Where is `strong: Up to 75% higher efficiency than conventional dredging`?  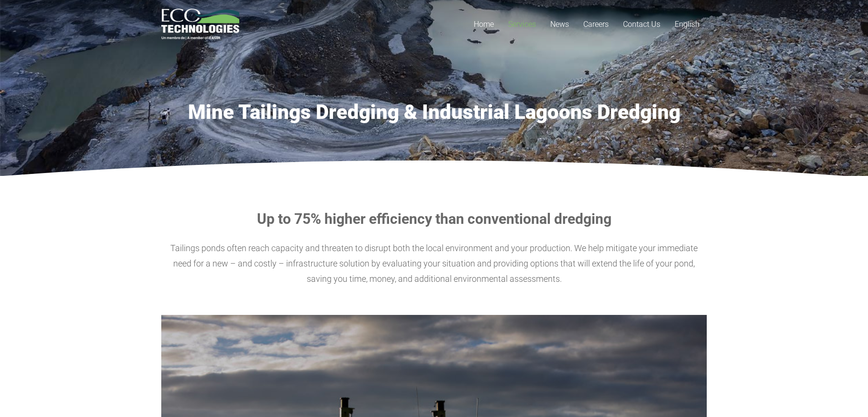
strong: Up to 75% higher efficiency than conventional dredging is located at coordinates (434, 218).